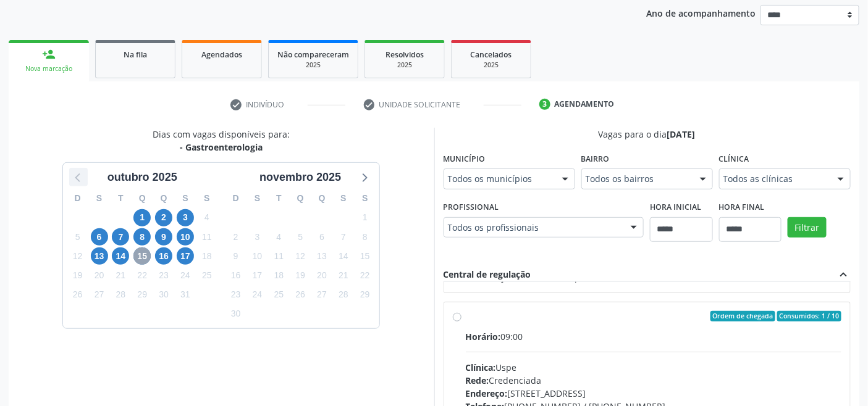  I want to click on label: Profissional, so click(471, 208).